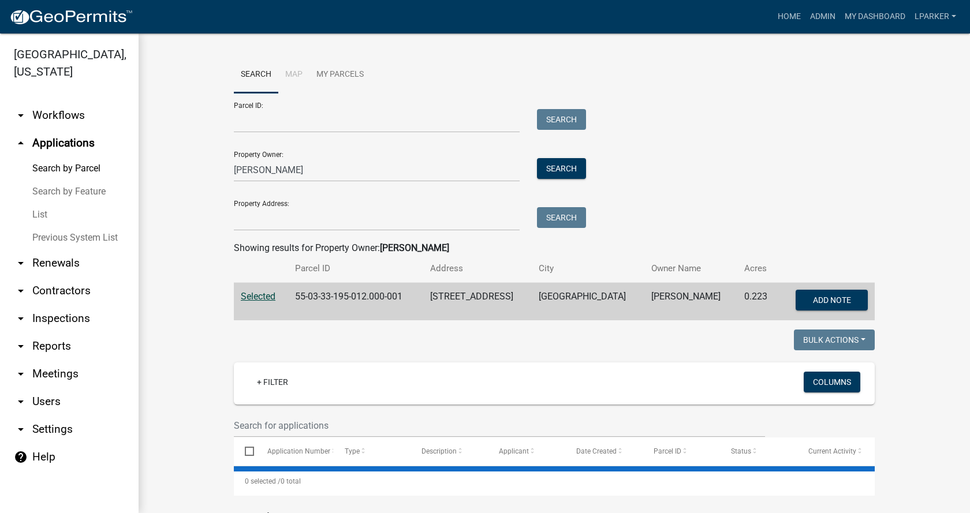  Describe the element at coordinates (299, 452) in the screenshot. I see `span: Application Number` at that location.